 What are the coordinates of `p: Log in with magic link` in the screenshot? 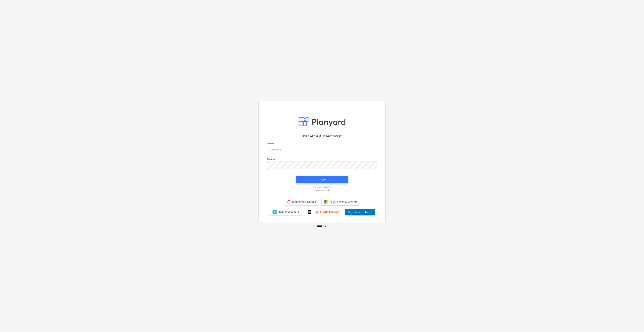 It's located at (322, 187).